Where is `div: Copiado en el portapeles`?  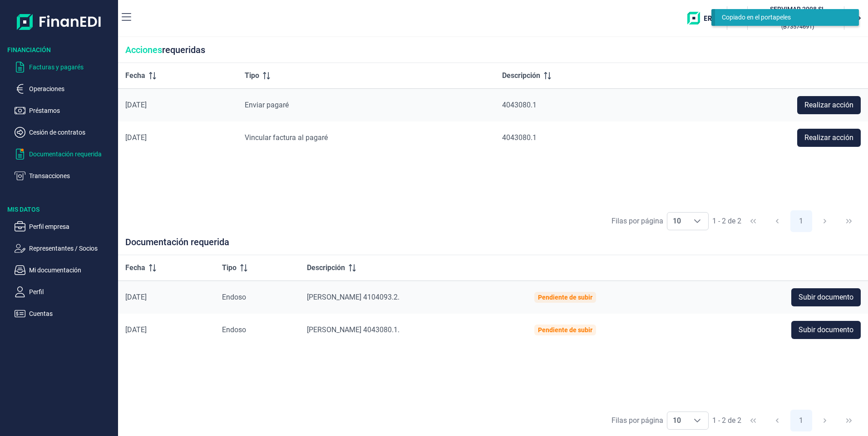 div: Copiado en el portapeles is located at coordinates (783, 17).